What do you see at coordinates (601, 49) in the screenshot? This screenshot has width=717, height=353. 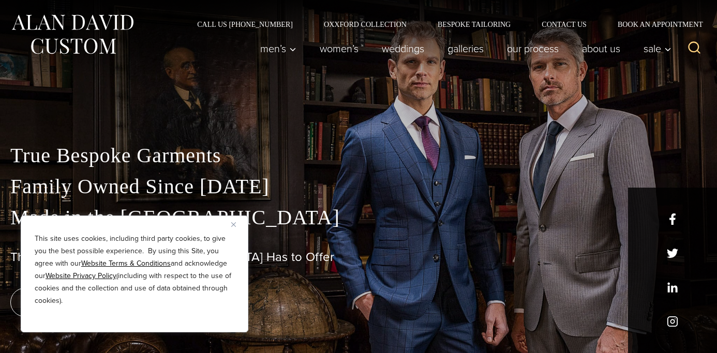 I see `a: About Us` at bounding box center [601, 49].